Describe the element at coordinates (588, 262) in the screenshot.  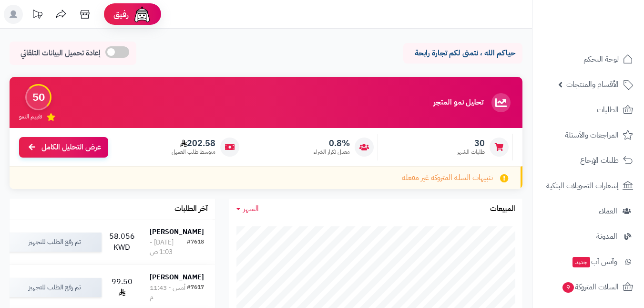
I see `a: وآتس آبجديد` at that location.